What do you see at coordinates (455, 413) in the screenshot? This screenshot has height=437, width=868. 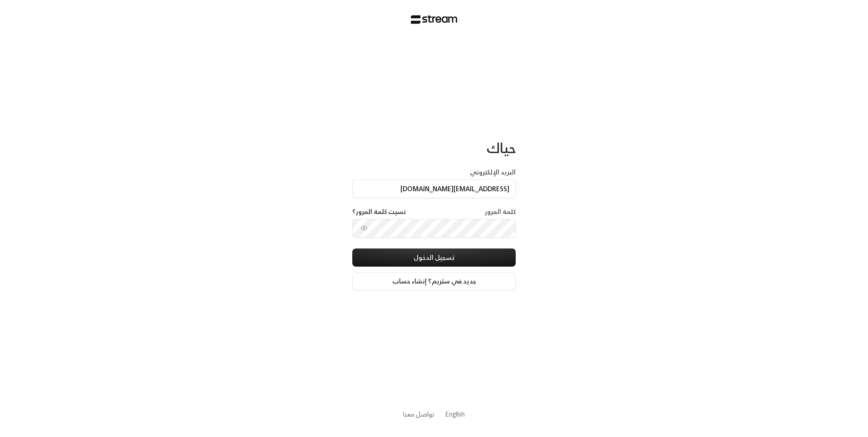 I see `a: English` at bounding box center [455, 413].